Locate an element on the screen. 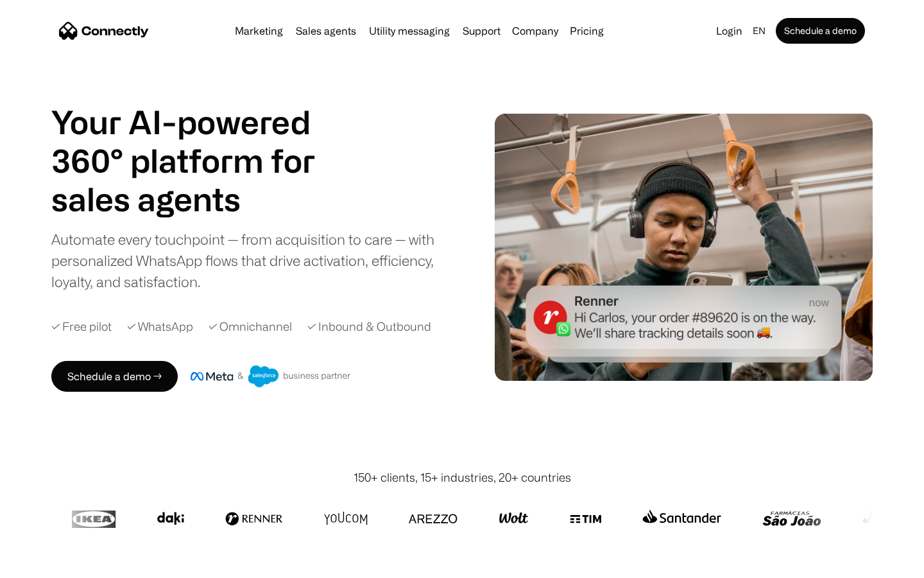 This screenshot has height=578, width=924. h1: sales agents is located at coordinates (199, 199).